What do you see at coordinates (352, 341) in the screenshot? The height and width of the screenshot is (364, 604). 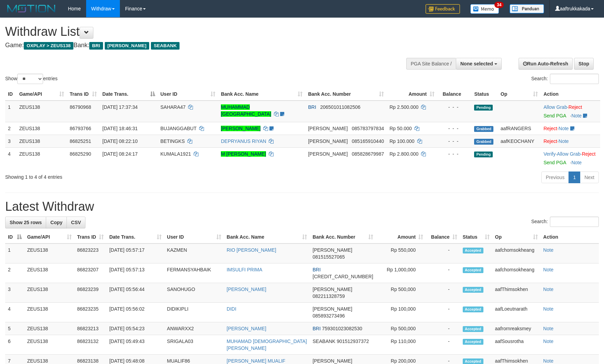 I see `span: Copy 901512937372 to clipboard` at bounding box center [352, 341].